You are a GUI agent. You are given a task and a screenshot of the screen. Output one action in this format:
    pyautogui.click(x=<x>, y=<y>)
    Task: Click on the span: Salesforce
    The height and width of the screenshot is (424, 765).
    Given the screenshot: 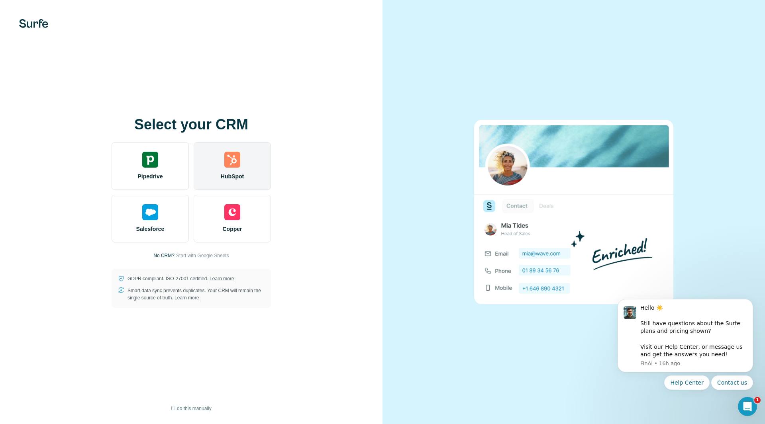 What is the action you would take?
    pyautogui.click(x=150, y=229)
    